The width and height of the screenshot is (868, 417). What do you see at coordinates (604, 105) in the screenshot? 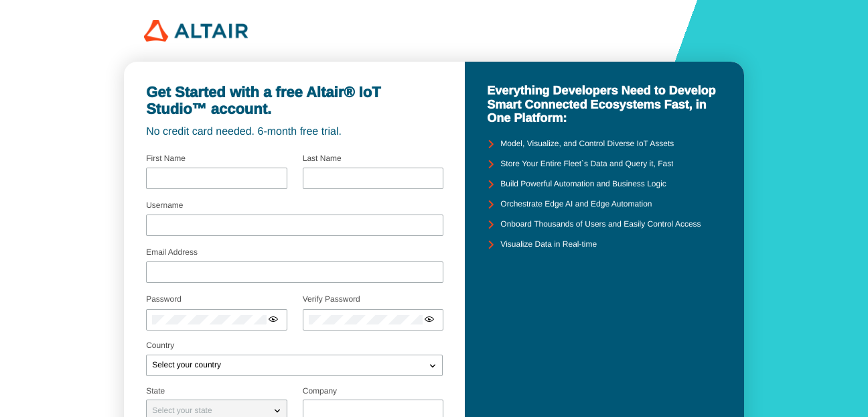
I see `unity-typography: Everything Developers Need to Develop Smart Connected Ecosystems Fast, in One Platform:` at bounding box center [604, 105].